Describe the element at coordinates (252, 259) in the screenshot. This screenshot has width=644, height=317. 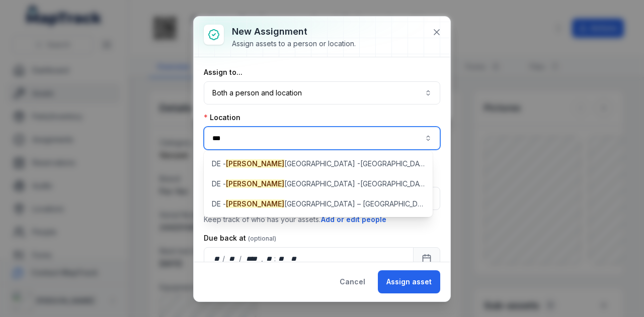
I see `div: year,` at that location.